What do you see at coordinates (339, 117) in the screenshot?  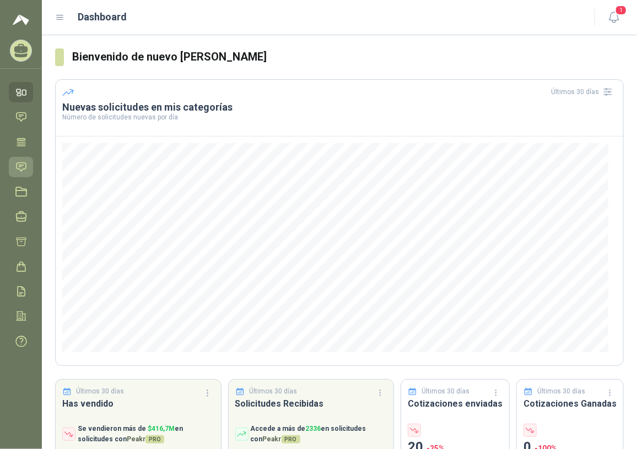 I see `p: Número de solicitudes nuevas por día` at bounding box center [339, 117].